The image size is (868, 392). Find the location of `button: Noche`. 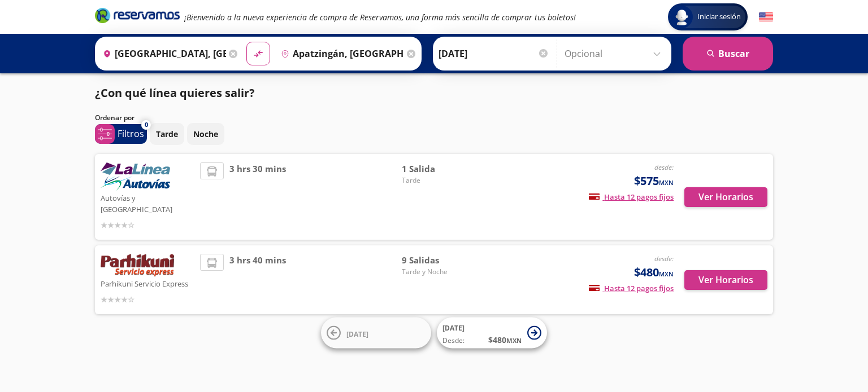

button: Noche is located at coordinates (206, 134).